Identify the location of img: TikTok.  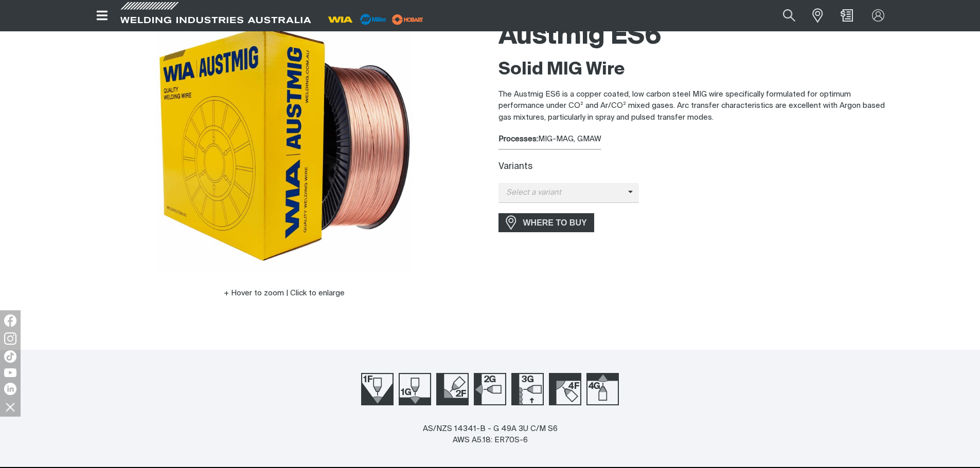
(10, 357).